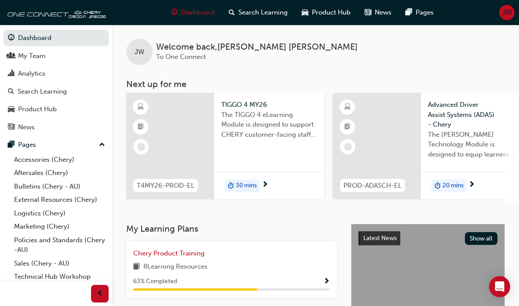 The width and height of the screenshot is (519, 306). Describe the element at coordinates (481, 238) in the screenshot. I see `button: Show all` at that location.